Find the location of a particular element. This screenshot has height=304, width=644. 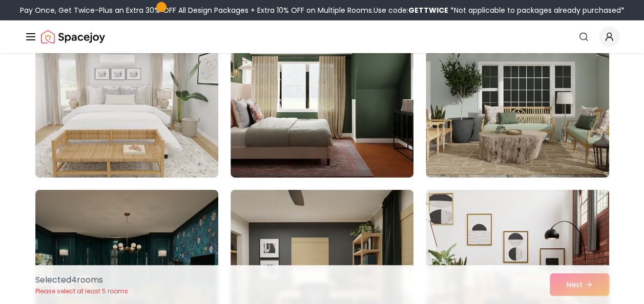

img: Room room-27 is located at coordinates (517, 96).